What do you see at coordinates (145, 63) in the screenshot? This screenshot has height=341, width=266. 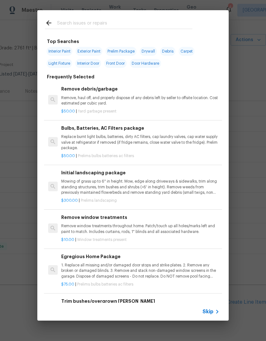 I see `span: Door Hardware` at bounding box center [145, 63].